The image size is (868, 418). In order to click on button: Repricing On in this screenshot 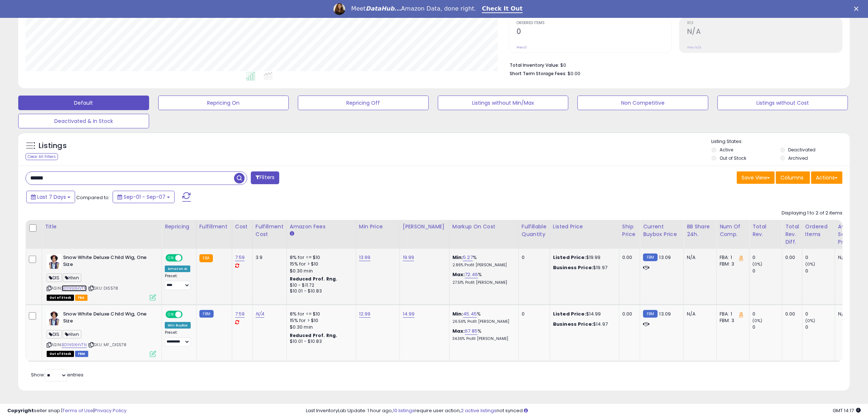, I will do `click(223, 103)`.